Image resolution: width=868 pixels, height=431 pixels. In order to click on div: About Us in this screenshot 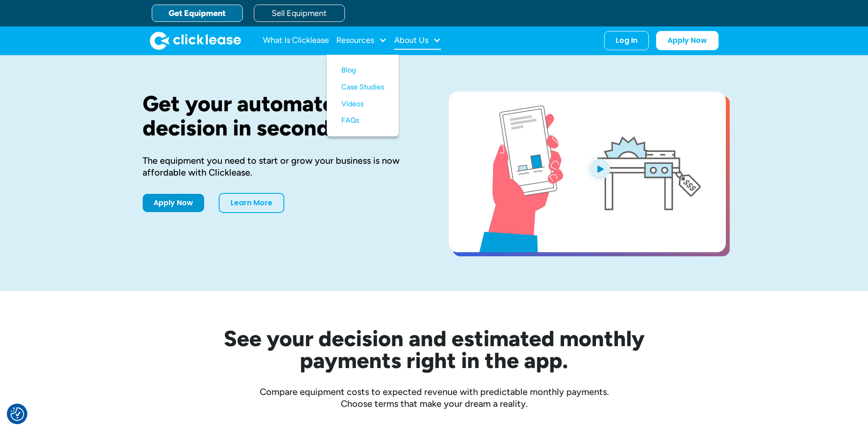, I will do `click(417, 40)`.